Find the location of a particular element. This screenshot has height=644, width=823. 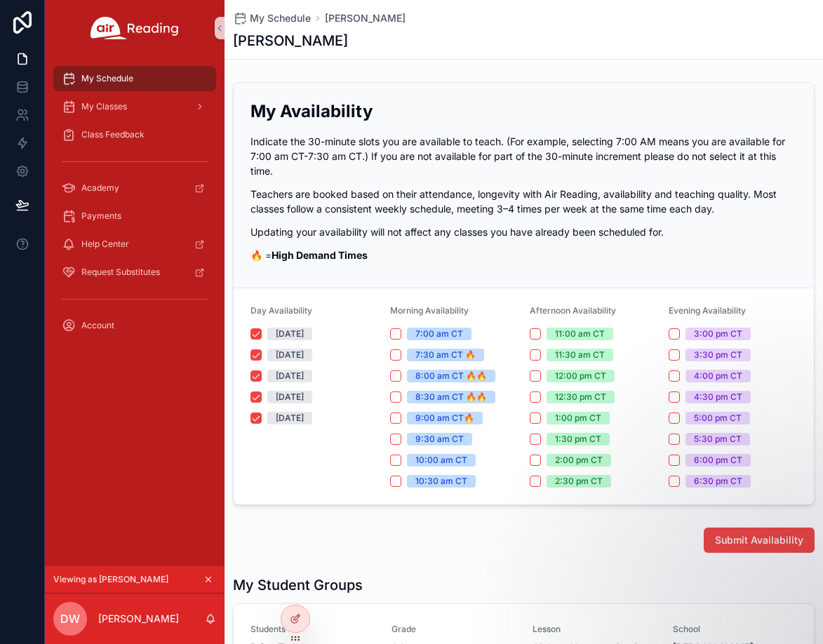

button: Submit Availability is located at coordinates (759, 540).